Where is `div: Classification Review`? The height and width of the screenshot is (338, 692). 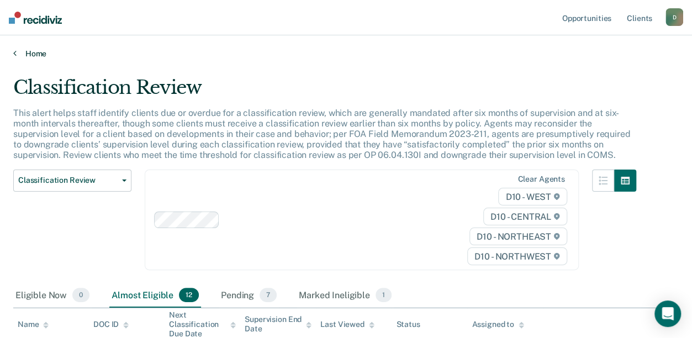 div: Classification Review is located at coordinates (325, 92).